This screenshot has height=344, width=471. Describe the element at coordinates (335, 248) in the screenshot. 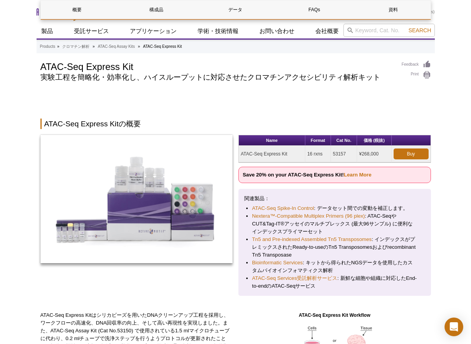

I see `li: : インデックスがプレミックスされたReady-to-useのTn5 Transposomesおよびrecombinant Tn5 Transposase` at that location.